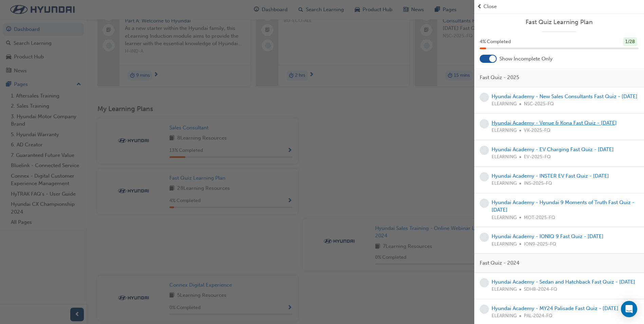  I want to click on span: VK-2025-FQ, so click(537, 130).